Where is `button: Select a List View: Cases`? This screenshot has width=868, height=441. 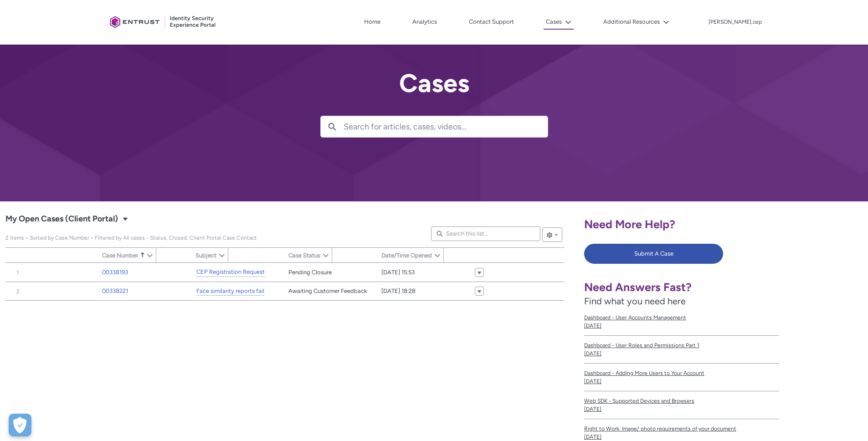 button: Select a List View: Cases is located at coordinates (125, 218).